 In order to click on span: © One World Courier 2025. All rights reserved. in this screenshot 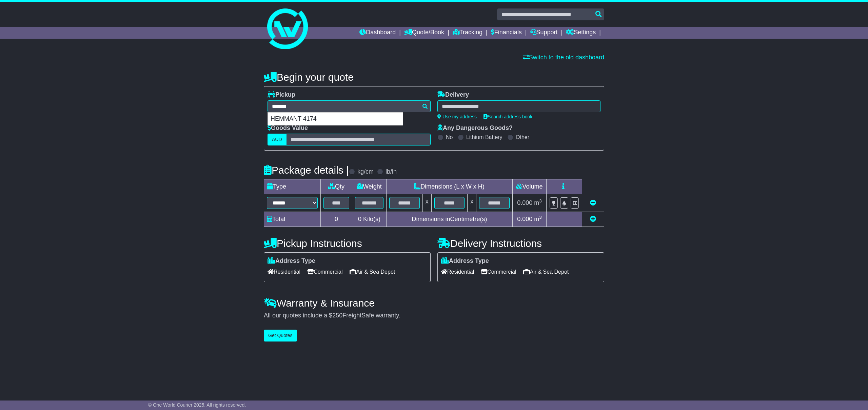, I will do `click(197, 405)`.